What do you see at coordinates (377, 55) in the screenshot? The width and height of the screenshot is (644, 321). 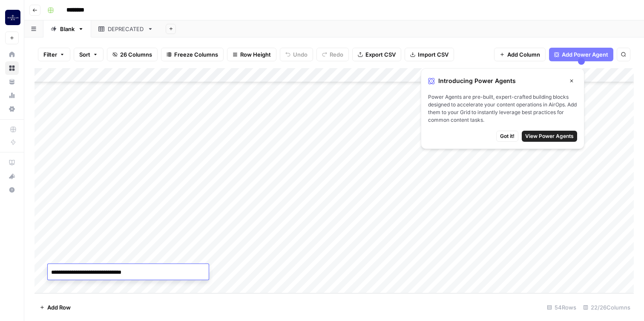 I see `button: Export CSV` at bounding box center [377, 55].